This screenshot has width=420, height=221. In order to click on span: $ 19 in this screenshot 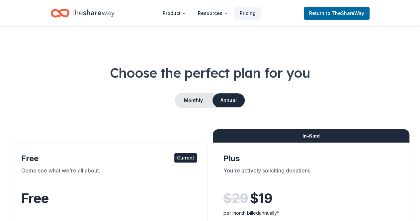, I will do `click(261, 198)`.